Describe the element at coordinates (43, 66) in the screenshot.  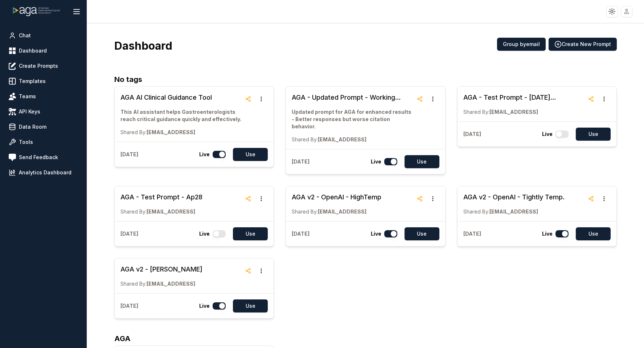
I see `a: Create Prompts` at that location.